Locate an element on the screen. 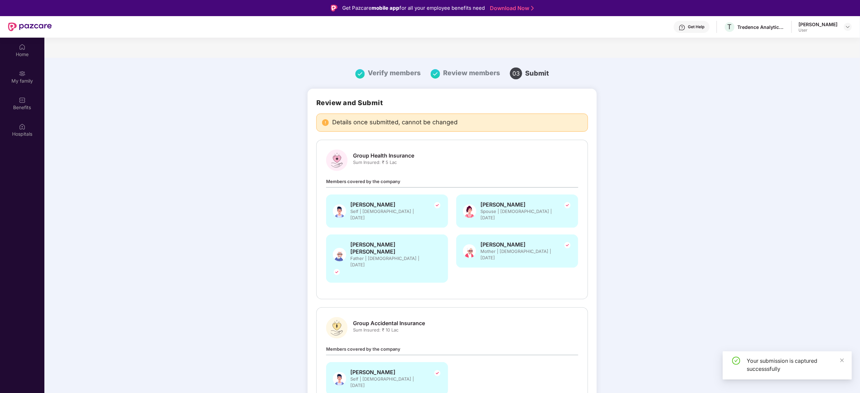 This screenshot has width=860, height=393. span: check-circle is located at coordinates (736, 361).